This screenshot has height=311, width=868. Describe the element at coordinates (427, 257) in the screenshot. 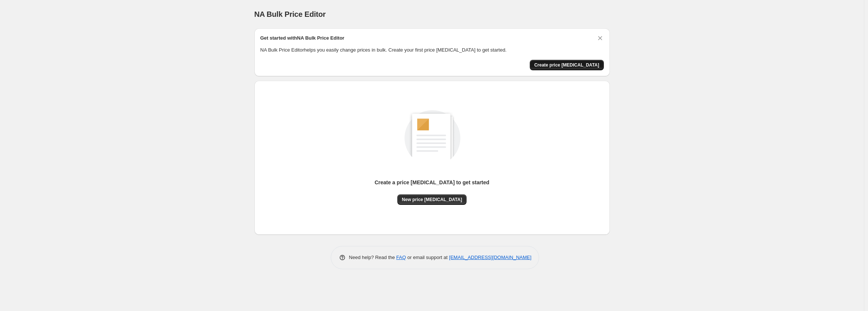

I see `span: or email support at` at that location.